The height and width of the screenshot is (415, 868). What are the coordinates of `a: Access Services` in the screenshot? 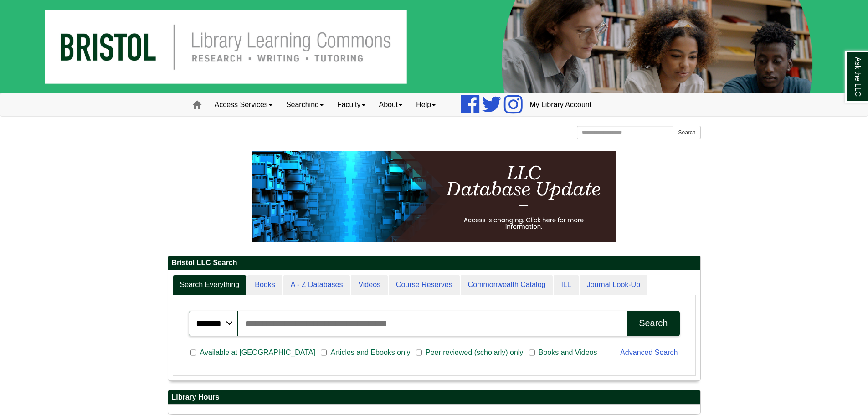 It's located at (243, 105).